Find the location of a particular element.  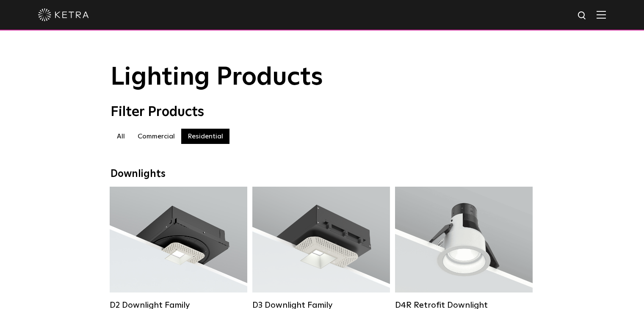

label: Residential is located at coordinates (205, 136).